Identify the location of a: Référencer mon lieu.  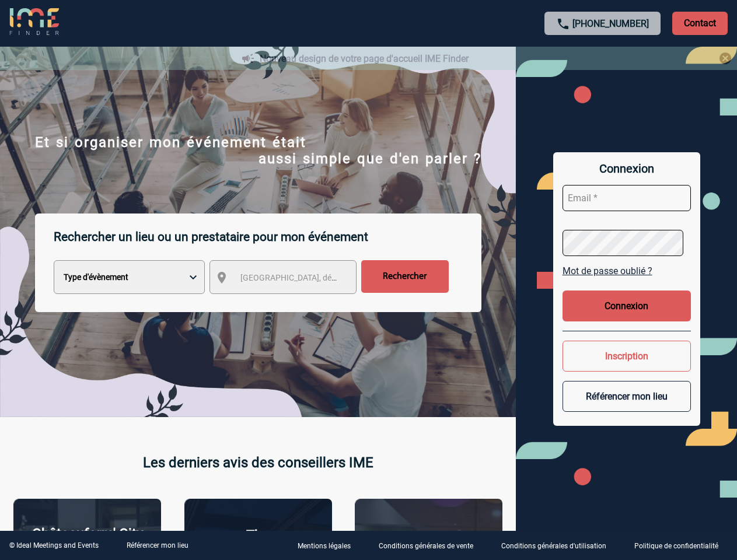
(158, 546).